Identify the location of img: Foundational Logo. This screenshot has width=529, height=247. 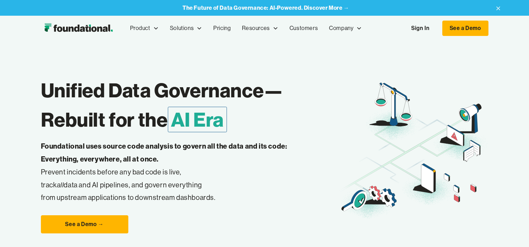
(78, 28).